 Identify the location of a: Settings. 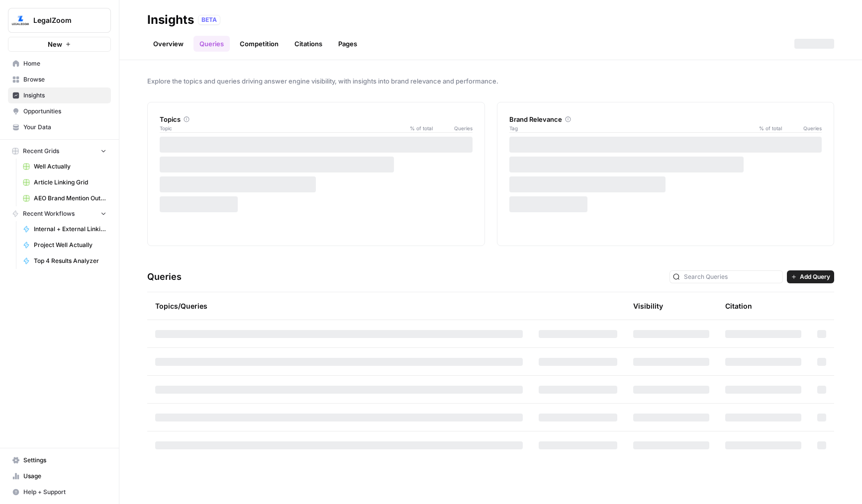
(59, 461).